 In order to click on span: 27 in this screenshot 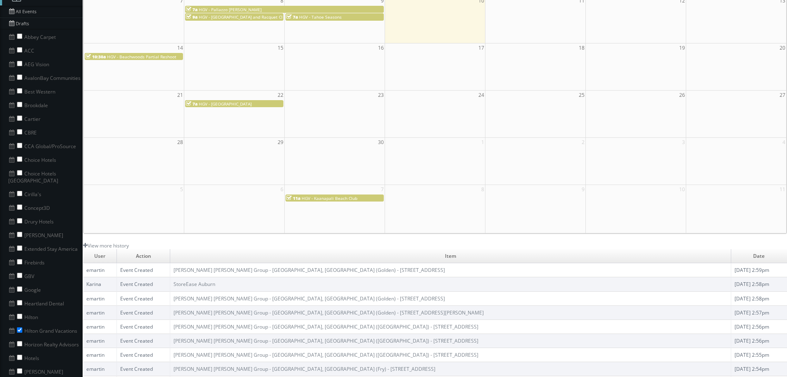, I will do `click(783, 95)`.